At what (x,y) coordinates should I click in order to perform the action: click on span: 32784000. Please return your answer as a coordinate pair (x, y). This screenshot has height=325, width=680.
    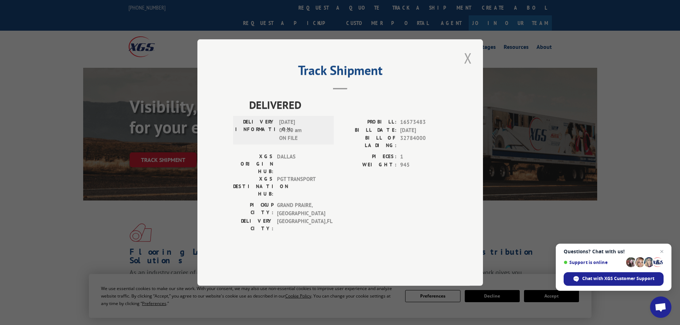
    Looking at the image, I should click on (424, 142).